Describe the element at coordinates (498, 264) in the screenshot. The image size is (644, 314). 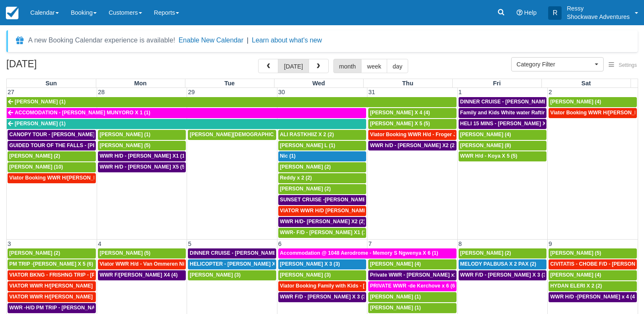
I see `span: MELODY PALBUSA X 2 PAX (2)` at that location.